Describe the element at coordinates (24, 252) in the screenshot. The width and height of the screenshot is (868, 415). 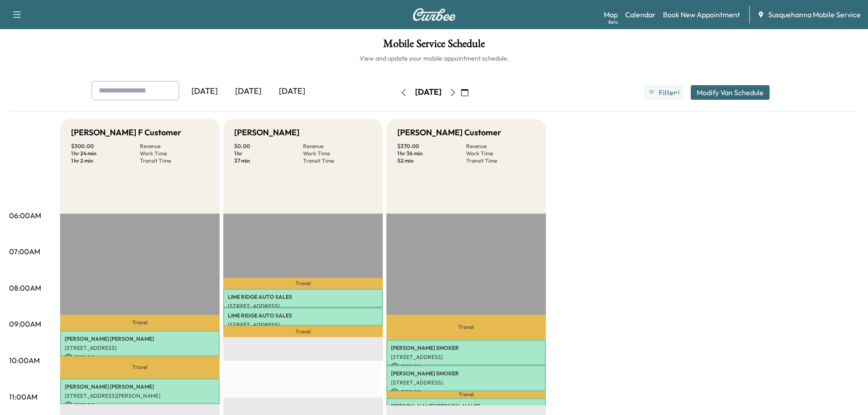
I see `p: 07:00AM` at that location.